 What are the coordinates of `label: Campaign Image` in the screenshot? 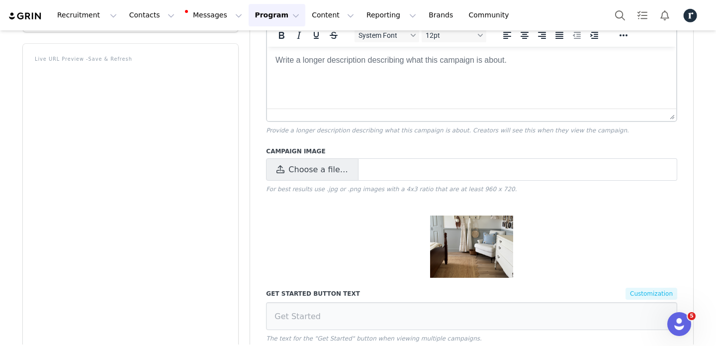 It's located at (472, 151).